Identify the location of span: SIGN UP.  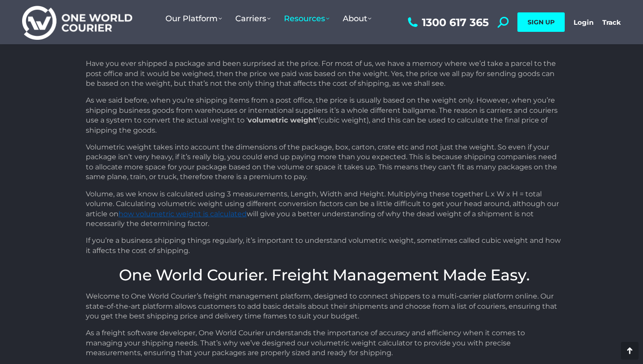
(541, 22).